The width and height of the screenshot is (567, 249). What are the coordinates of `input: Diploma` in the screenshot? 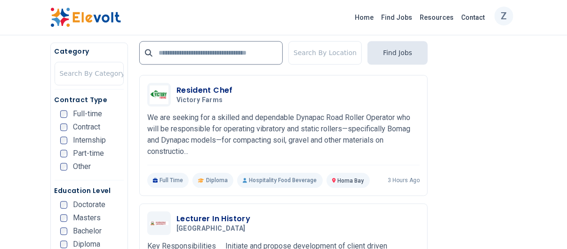 It's located at (64, 244).